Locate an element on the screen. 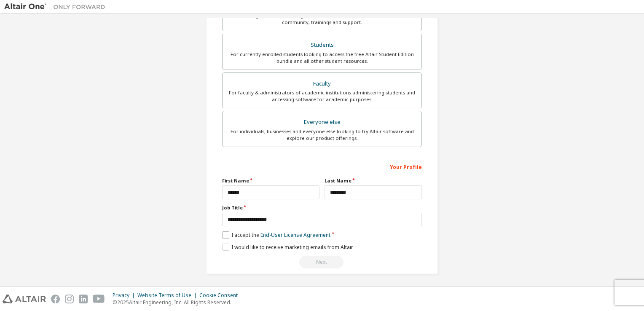  label: Job Title is located at coordinates (322, 208).